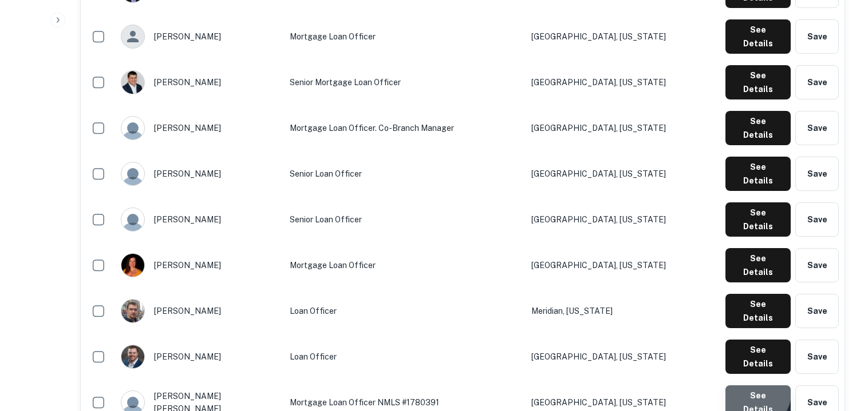 The width and height of the screenshot is (868, 411). What do you see at coordinates (133, 265) in the screenshot?
I see `img: 1568315368769` at bounding box center [133, 265].